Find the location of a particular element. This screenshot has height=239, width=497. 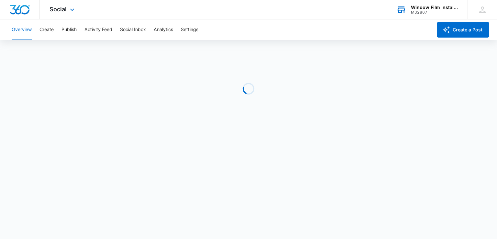

button: Create a Post is located at coordinates (463, 30).